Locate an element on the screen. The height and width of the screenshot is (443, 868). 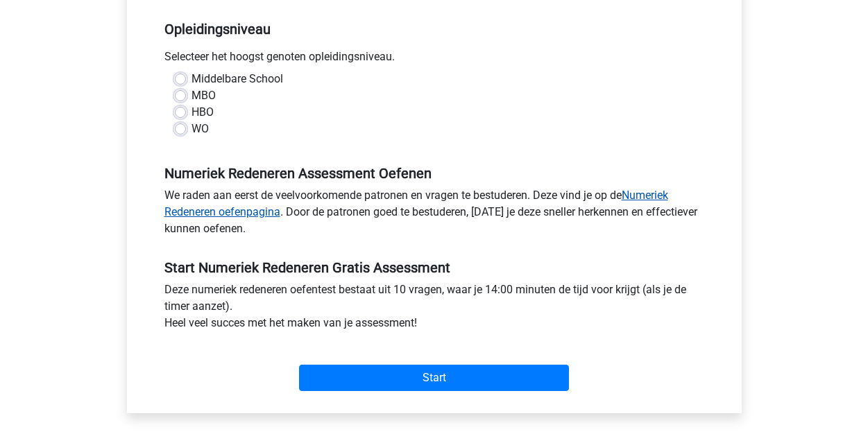
h5: Opleidingsniveau is located at coordinates (434, 29).